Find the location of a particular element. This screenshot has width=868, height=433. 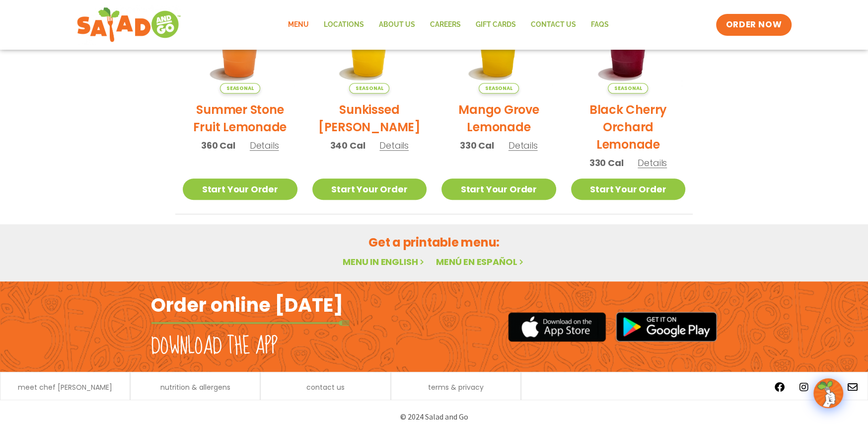

a: GIFT CARDS is located at coordinates (495, 25).